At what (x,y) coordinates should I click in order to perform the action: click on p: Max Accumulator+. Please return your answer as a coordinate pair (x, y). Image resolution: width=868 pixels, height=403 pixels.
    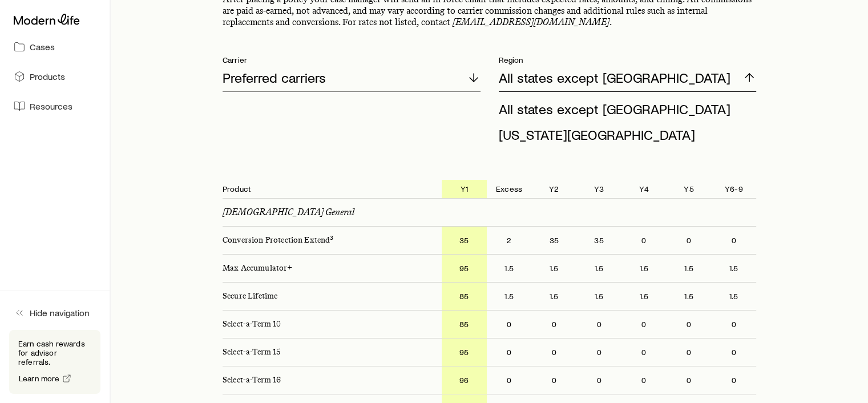
    Looking at the image, I should click on (328, 268).